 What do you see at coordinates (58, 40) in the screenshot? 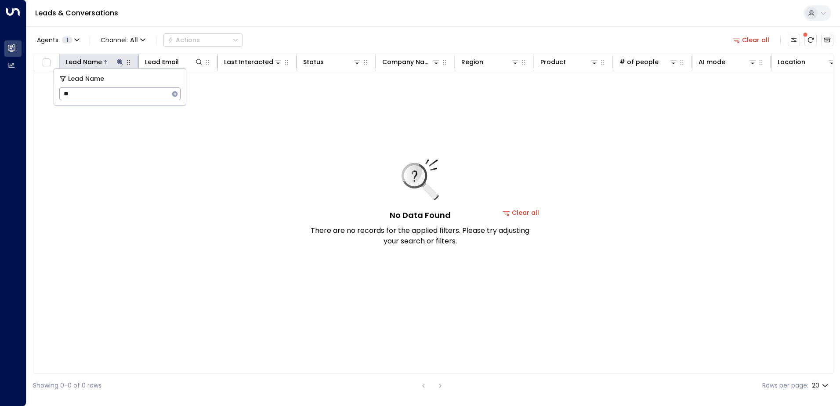
I see `button: Agents1` at bounding box center [58, 40].